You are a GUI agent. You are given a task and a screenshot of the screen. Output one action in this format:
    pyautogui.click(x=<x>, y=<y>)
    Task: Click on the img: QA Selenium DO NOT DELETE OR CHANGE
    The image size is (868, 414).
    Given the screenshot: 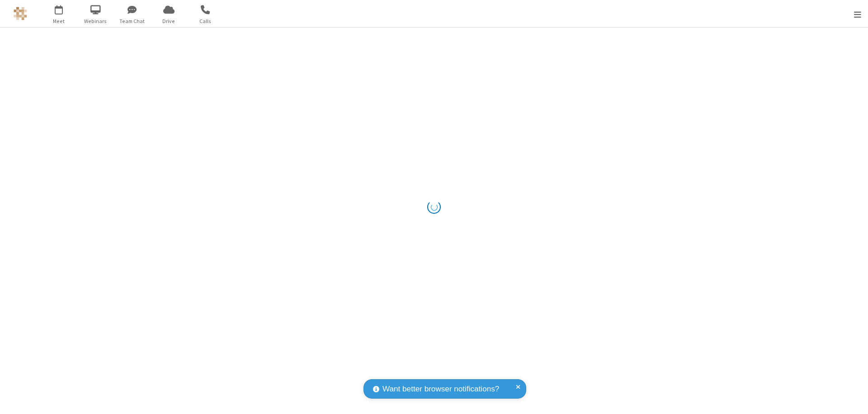 What is the action you would take?
    pyautogui.click(x=20, y=13)
    